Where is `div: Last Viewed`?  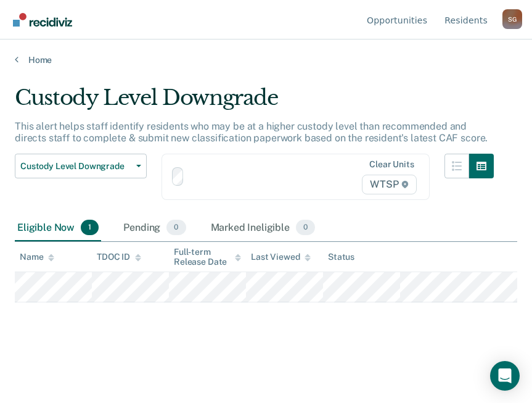 div: Last Viewed is located at coordinates (281, 256).